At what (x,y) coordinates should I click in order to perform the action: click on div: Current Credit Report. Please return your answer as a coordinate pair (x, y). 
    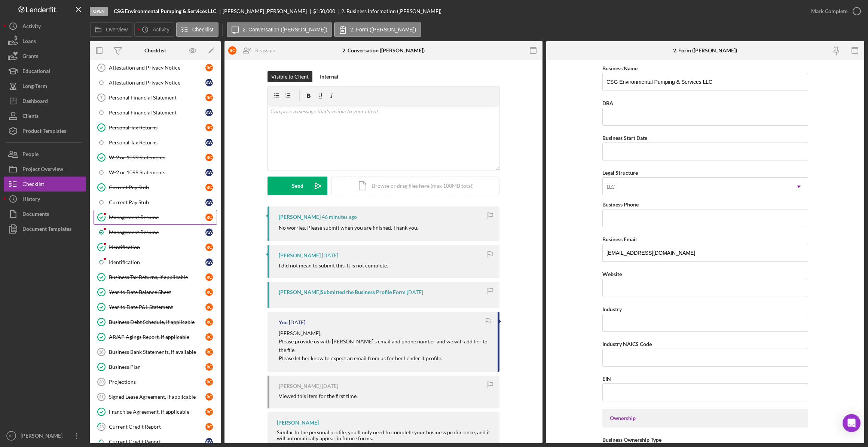
    Looking at the image, I should click on (157, 427).